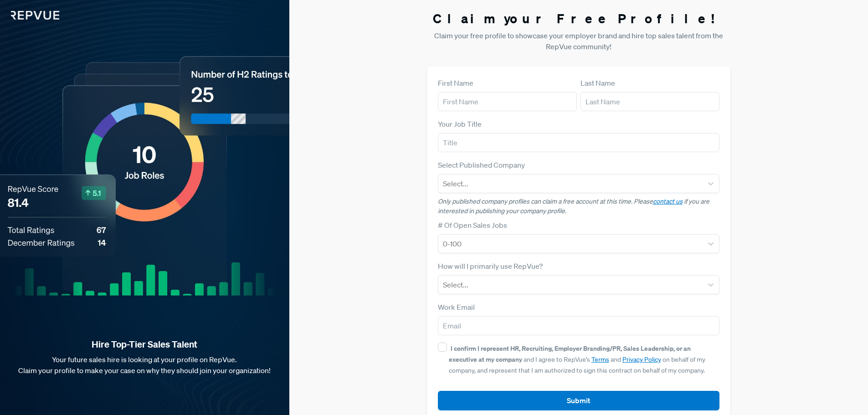 This screenshot has height=415, width=868. Describe the element at coordinates (579, 400) in the screenshot. I see `button: Submit` at that location.